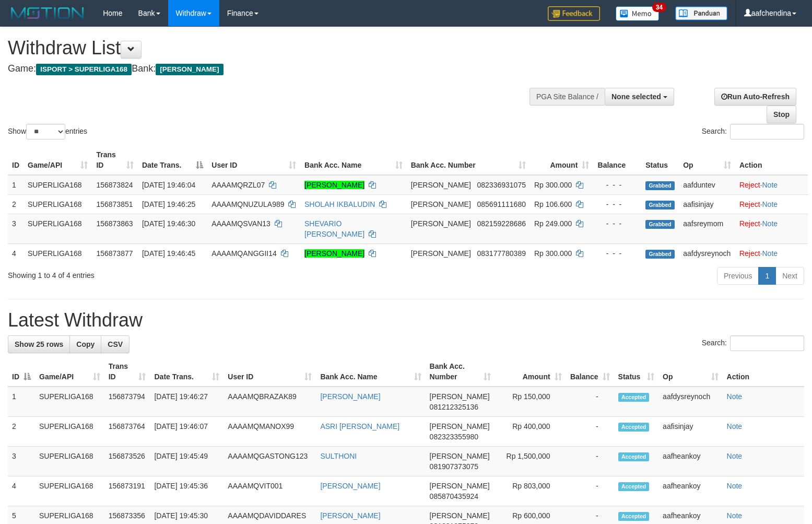  I want to click on span: 156873851, so click(114, 205).